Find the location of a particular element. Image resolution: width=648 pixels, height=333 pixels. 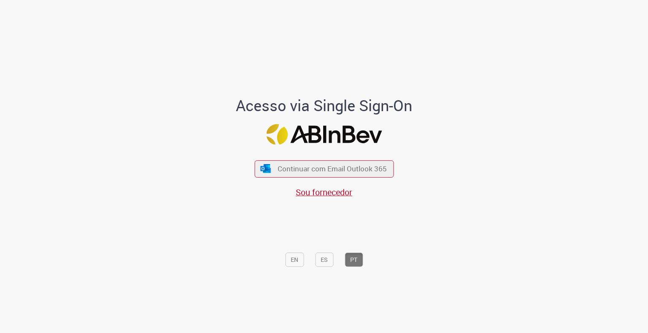

button: EN is located at coordinates (294, 260).